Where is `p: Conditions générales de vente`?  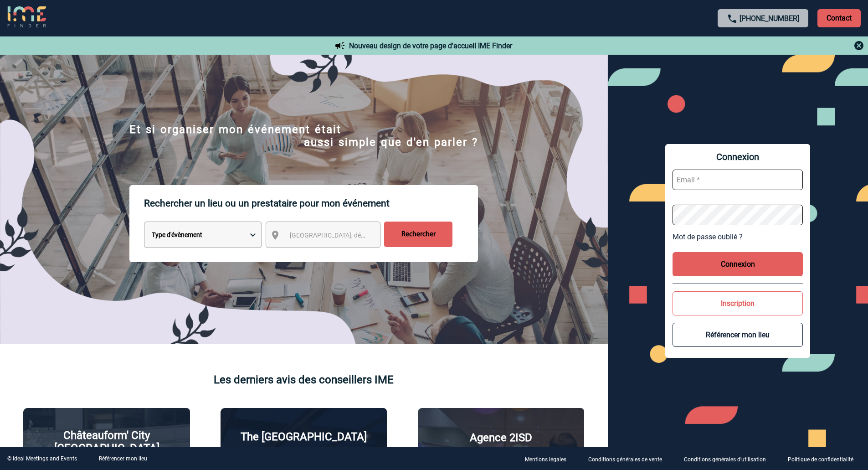 p: Conditions générales de vente is located at coordinates (625, 460).